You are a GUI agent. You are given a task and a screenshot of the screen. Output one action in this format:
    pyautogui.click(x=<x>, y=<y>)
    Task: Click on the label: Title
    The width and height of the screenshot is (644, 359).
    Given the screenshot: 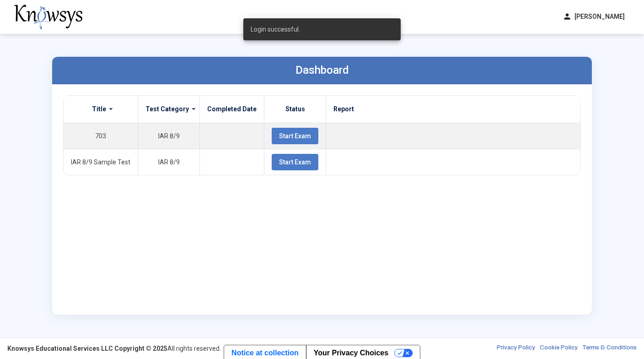 What is the action you would take?
    pyautogui.click(x=99, y=109)
    